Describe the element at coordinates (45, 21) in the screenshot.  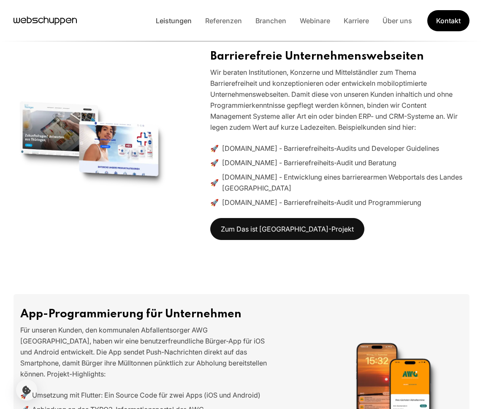
I see `a: Hauptseite besuchen` at that location.